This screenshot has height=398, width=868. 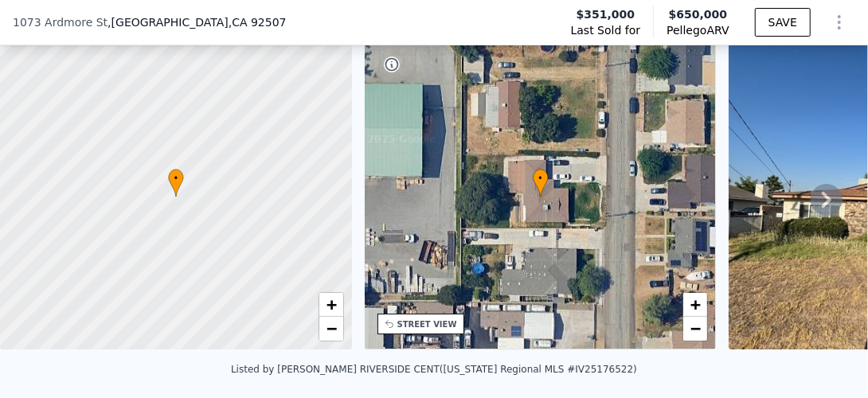 I want to click on button: SAVE, so click(x=782, y=22).